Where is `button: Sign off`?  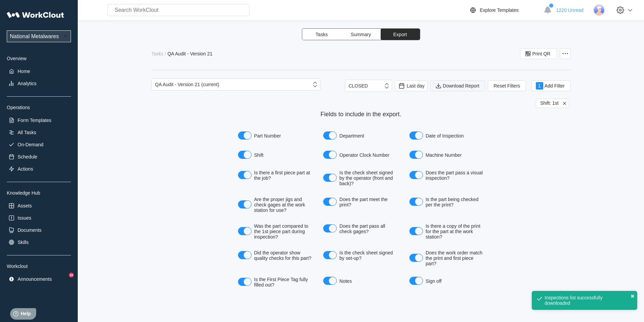 button: Sign off is located at coordinates (416, 281).